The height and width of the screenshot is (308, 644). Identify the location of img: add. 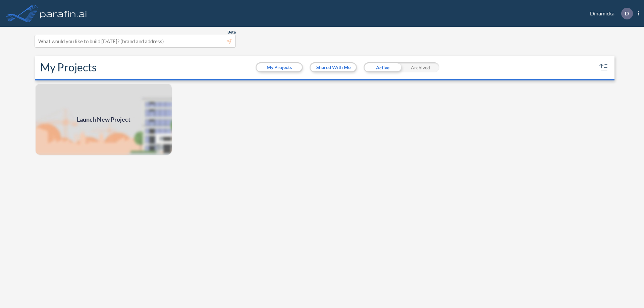
(103, 119).